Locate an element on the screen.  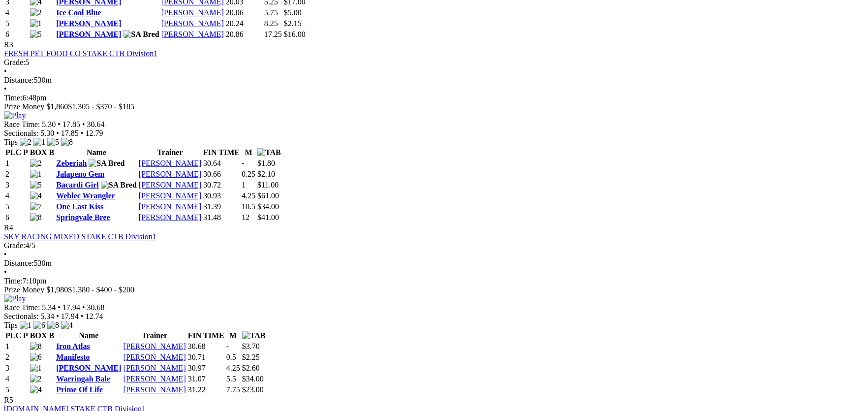
div: 530m is located at coordinates (434, 263).